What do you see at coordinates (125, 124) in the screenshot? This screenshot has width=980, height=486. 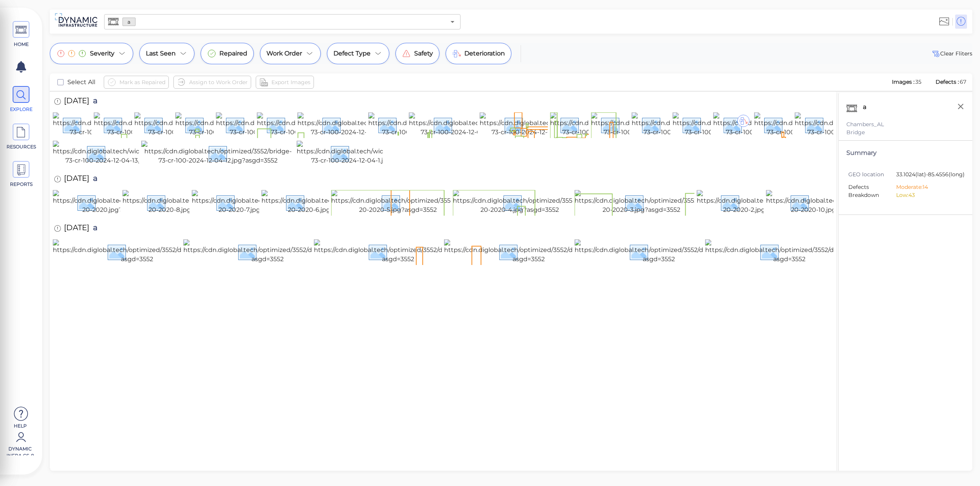 I see `img: https://cdn.diglobal.tech/width210/3552/bridge-73-cr-100-2024-12-04.jpg?asgd=3552` at bounding box center [125, 124].